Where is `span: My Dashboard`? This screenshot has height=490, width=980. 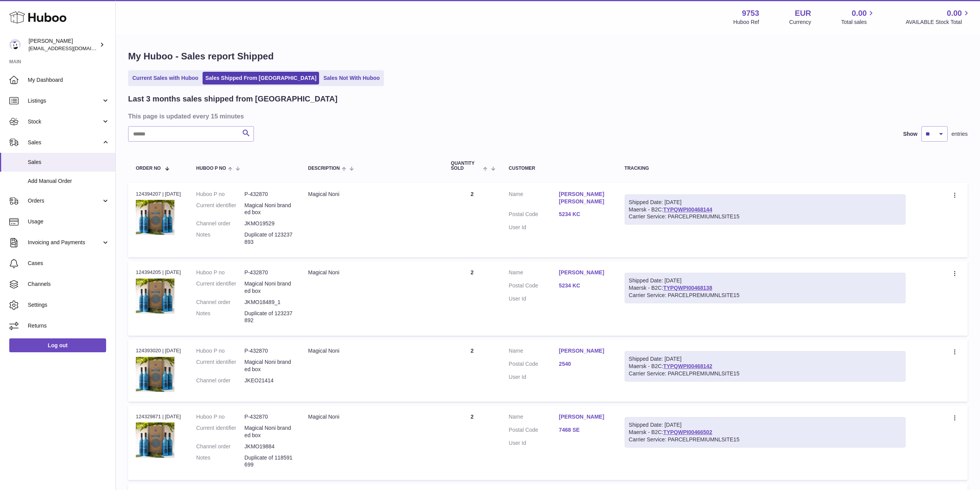 span: My Dashboard is located at coordinates (69, 80).